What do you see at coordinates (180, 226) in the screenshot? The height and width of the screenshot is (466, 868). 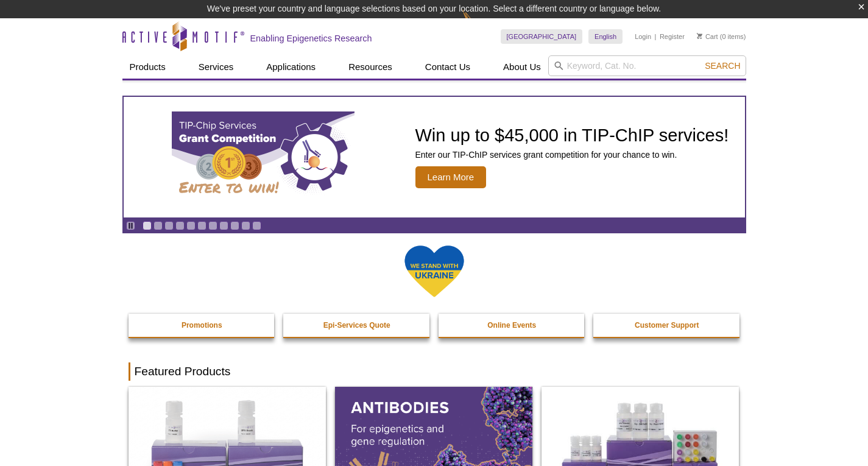 I see `a: Go to slide 4` at bounding box center [180, 226].